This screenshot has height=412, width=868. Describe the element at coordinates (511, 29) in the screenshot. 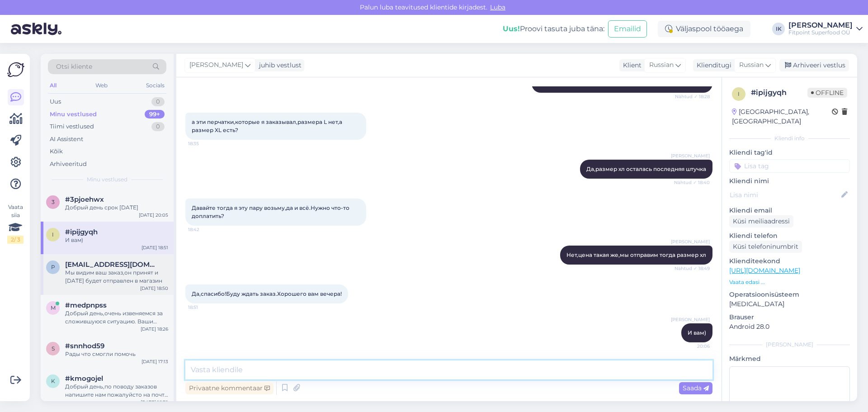

I see `b: Uus!` at that location.